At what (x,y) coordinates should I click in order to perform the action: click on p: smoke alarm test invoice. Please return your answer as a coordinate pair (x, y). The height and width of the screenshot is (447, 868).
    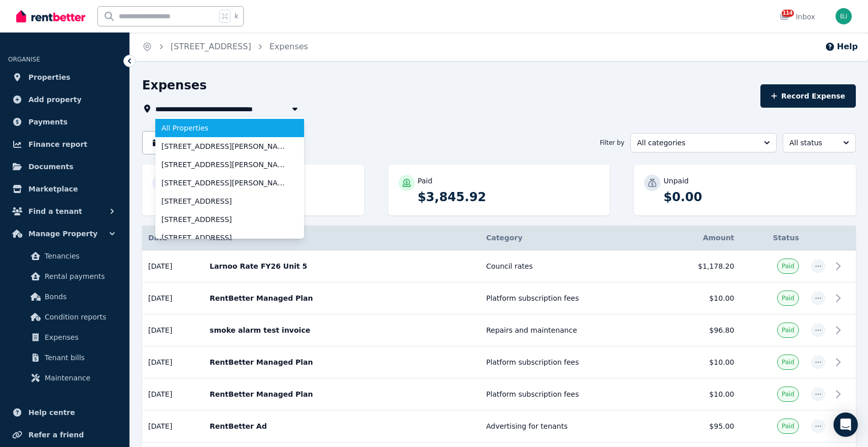
    Looking at the image, I should click on (342, 330).